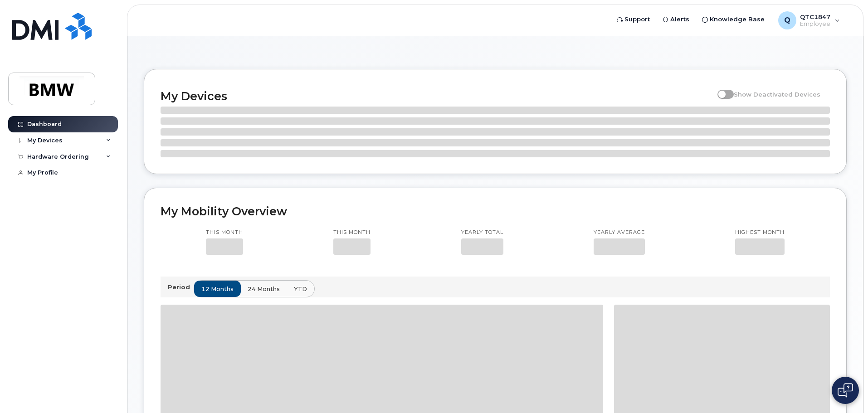 This screenshot has height=413, width=868. What do you see at coordinates (721, 89) in the screenshot?
I see `input: Show Deactivated Devices` at bounding box center [721, 89].